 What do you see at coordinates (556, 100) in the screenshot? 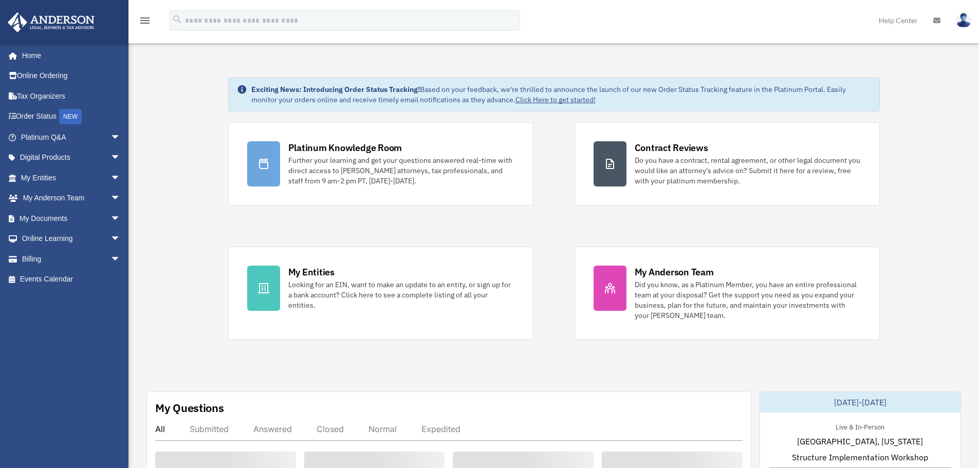
I see `a: Click Here to get started!` at bounding box center [556, 100].